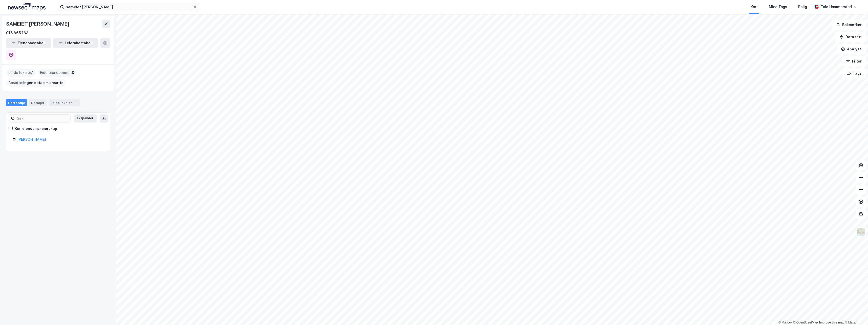 The image size is (868, 325). Describe the element at coordinates (802, 7) in the screenshot. I see `div: Bolig` at that location.